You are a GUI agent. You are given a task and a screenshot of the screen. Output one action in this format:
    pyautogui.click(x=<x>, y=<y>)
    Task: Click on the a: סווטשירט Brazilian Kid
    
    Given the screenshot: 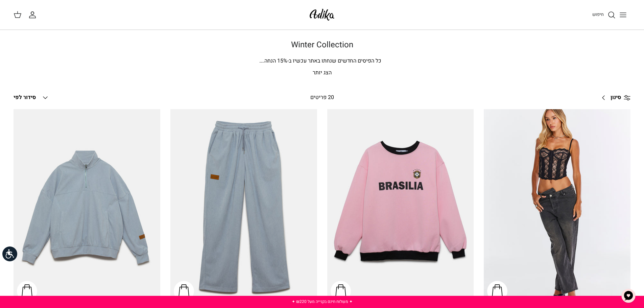 What is the action you would take?
    pyautogui.click(x=401, y=207)
    